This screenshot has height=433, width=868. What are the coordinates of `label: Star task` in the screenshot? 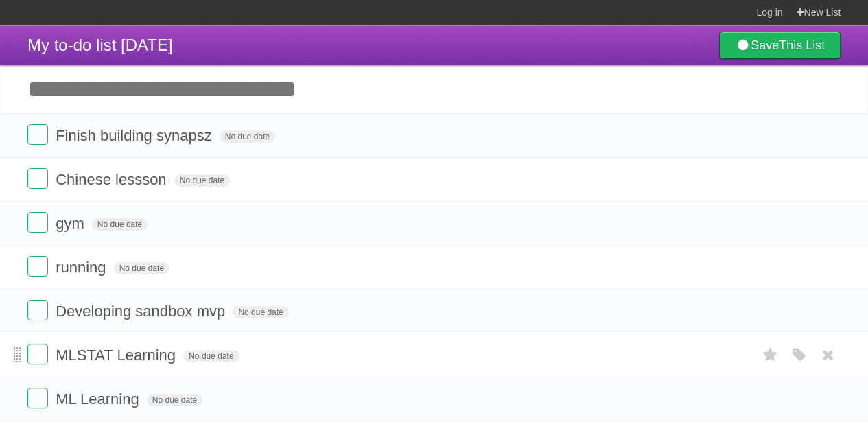 It's located at (770, 355).